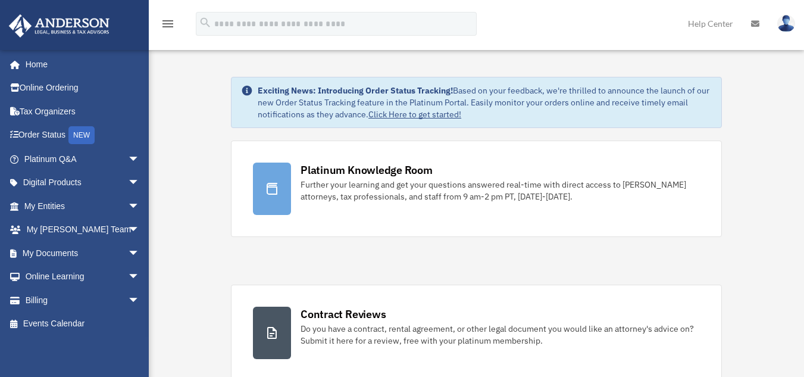  Describe the element at coordinates (83, 206) in the screenshot. I see `a: My Entitiesarrow_drop_down` at that location.